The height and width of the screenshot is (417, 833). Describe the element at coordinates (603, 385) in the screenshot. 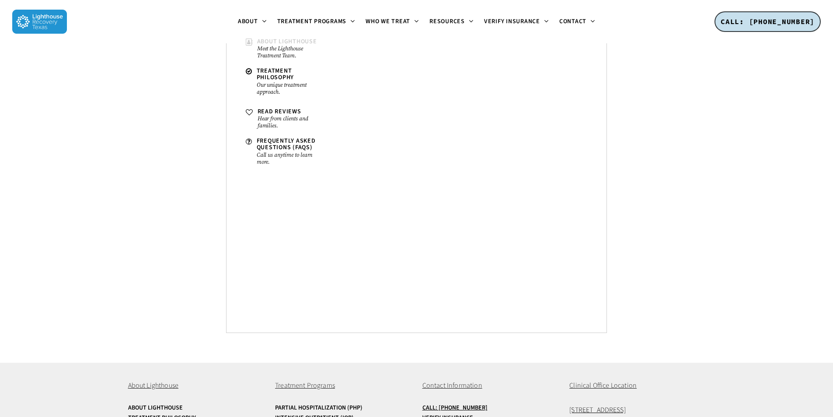

I see `span: Clinical Office Location` at that location.